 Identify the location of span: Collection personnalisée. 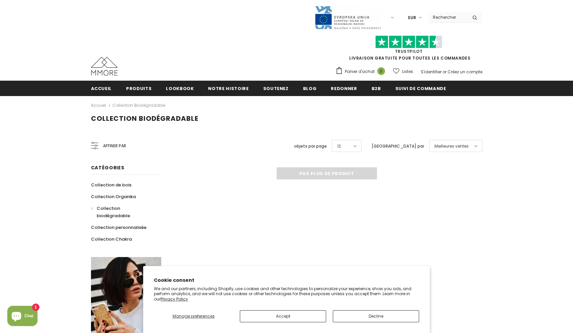
(119, 227).